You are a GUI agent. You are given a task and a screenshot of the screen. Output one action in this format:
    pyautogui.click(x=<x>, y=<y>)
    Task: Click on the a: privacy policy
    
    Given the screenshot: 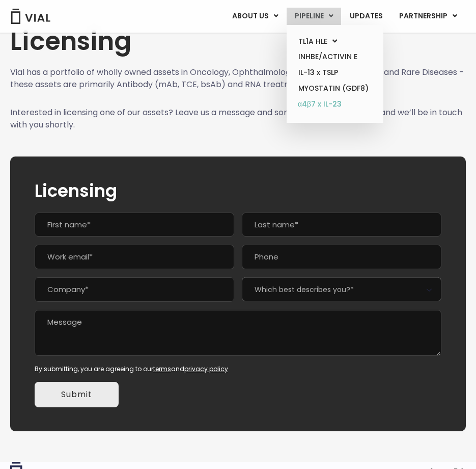 What is the action you would take?
    pyautogui.click(x=207, y=369)
    